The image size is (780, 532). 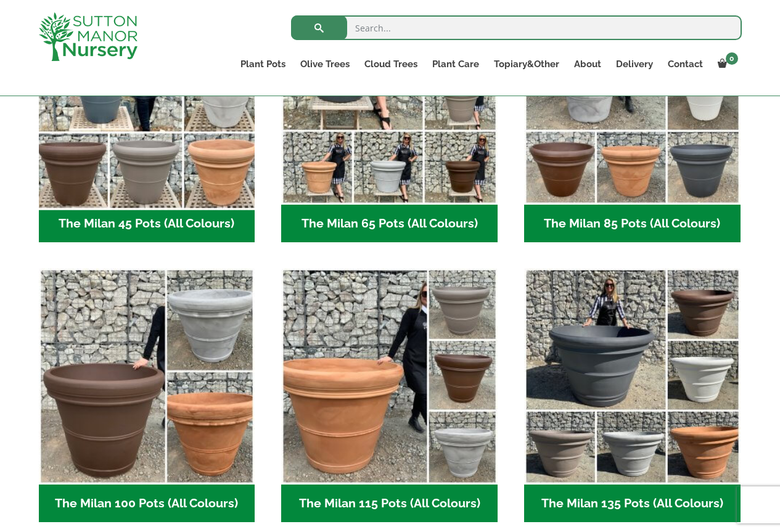 I want to click on a: Topiary&Other, so click(x=527, y=64).